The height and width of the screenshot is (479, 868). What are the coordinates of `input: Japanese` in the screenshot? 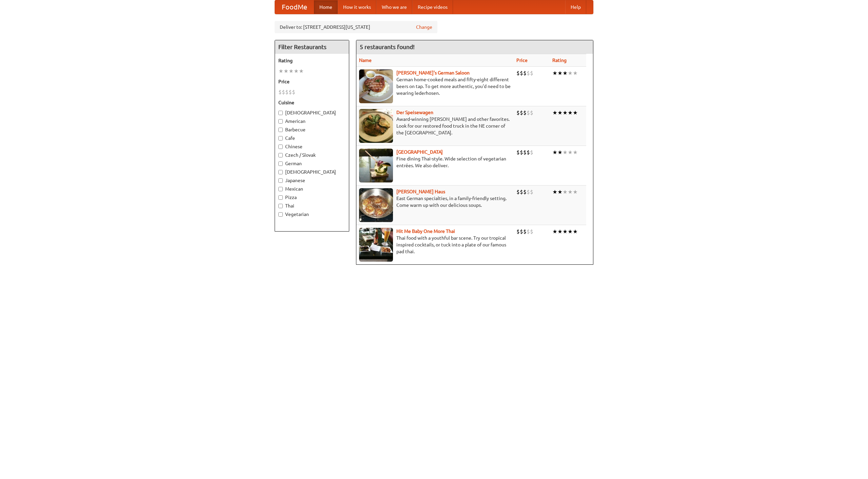 It's located at (280, 181).